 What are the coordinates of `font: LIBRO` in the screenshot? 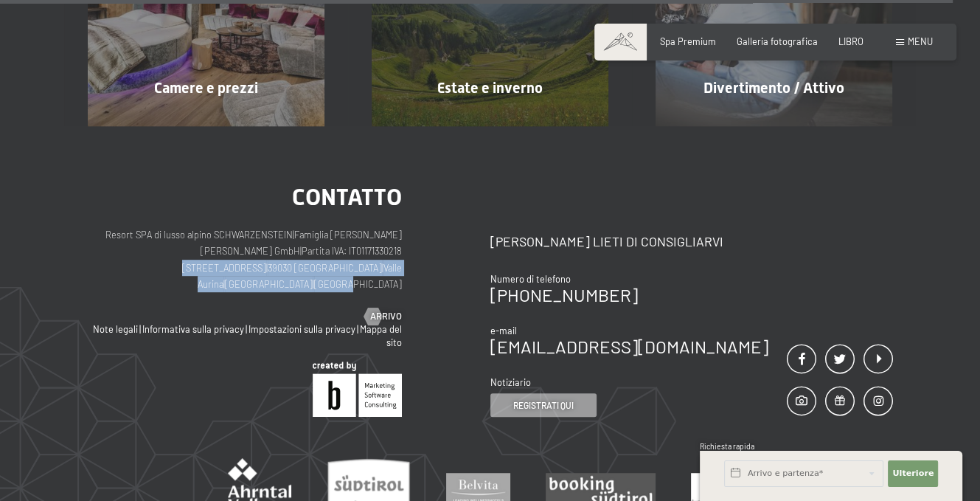 It's located at (851, 41).